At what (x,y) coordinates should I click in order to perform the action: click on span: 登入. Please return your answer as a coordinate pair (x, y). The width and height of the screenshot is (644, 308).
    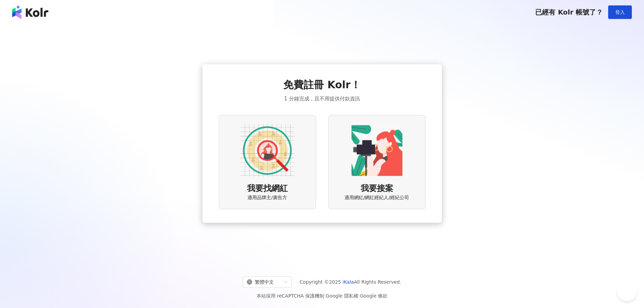
    Looking at the image, I should click on (620, 12).